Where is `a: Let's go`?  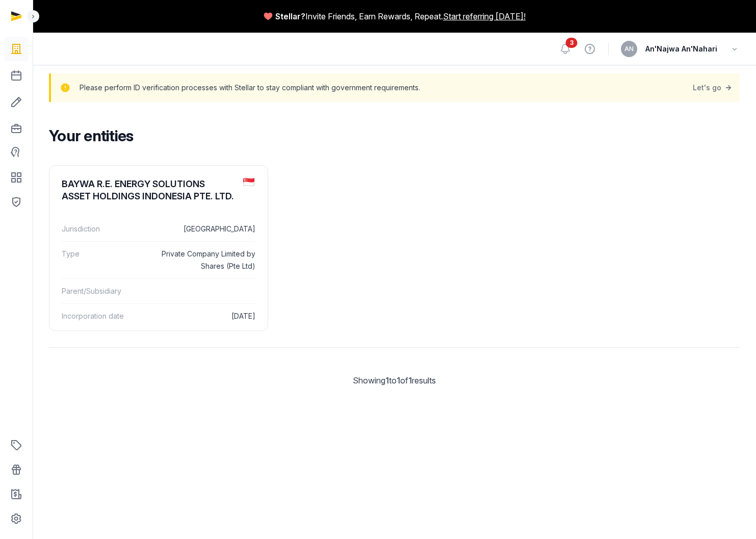 a: Let's go is located at coordinates (713, 88).